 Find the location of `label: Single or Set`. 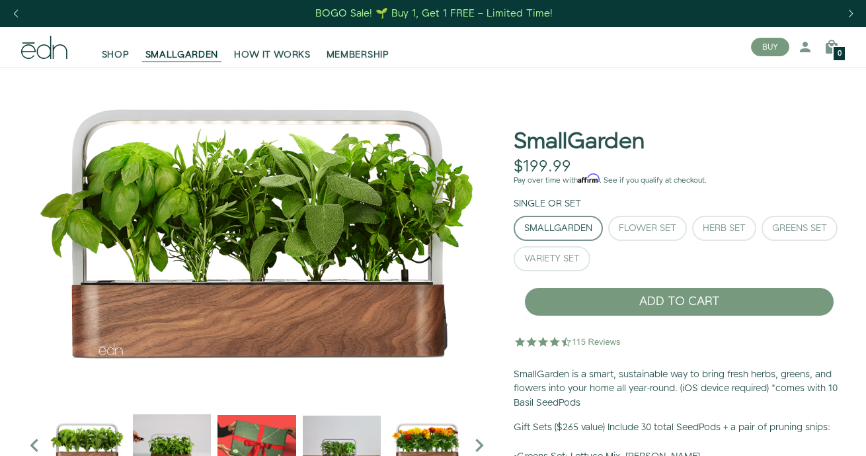

label: Single or Set is located at coordinates (548, 204).